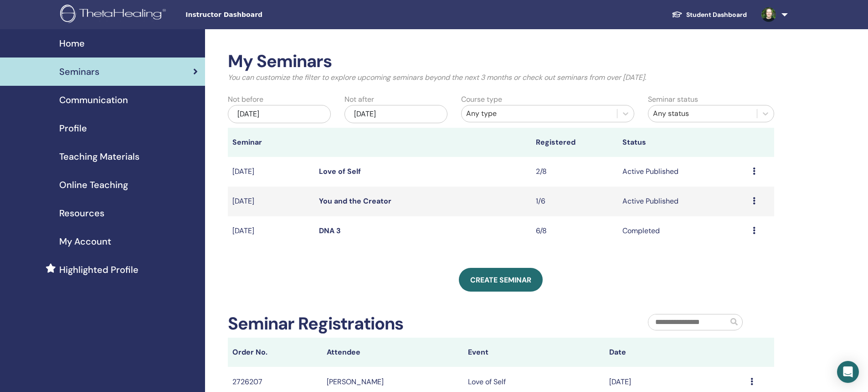 The height and width of the screenshot is (392, 868). What do you see at coordinates (93, 185) in the screenshot?
I see `span: Online Teaching` at bounding box center [93, 185].